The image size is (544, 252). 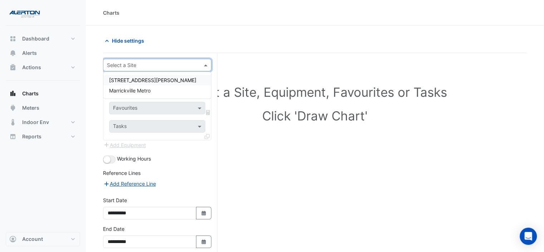 What do you see at coordinates (114, 228) in the screenshot?
I see `label: End Date` at bounding box center [114, 228].